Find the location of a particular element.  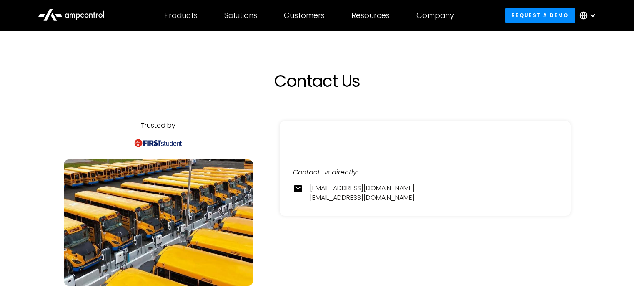

div: Products is located at coordinates (181, 15).